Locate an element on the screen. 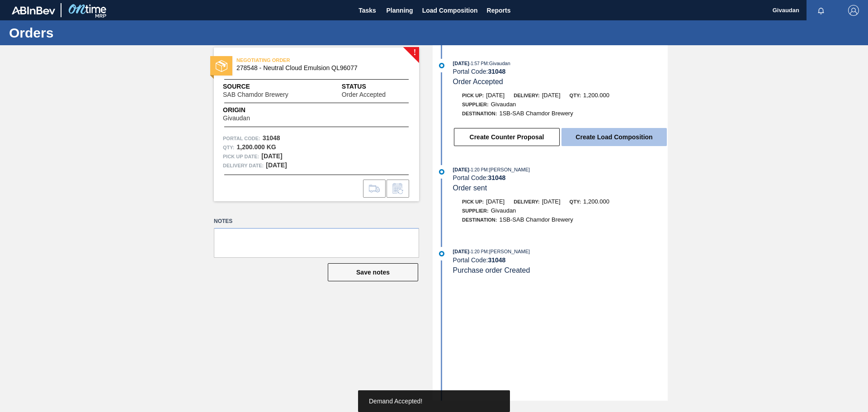  label: Notes is located at coordinates (316, 221).